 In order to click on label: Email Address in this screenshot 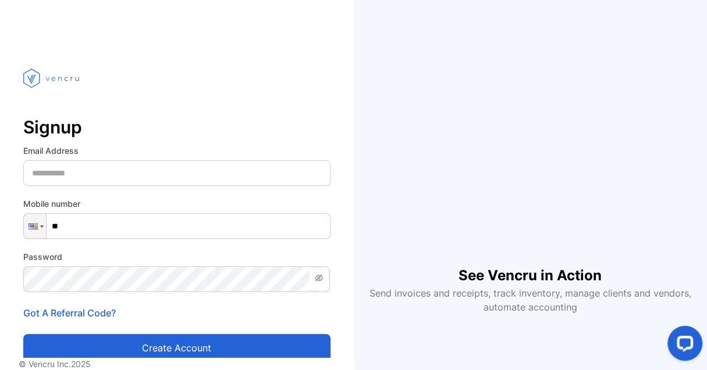, I will do `click(177, 150)`.